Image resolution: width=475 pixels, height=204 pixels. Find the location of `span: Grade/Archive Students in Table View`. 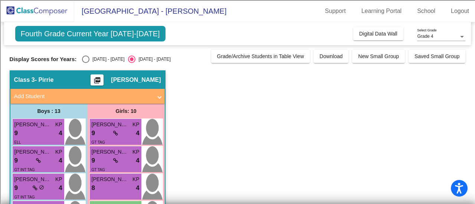

span: Grade/Archive Students in Table View is located at coordinates (260, 56).